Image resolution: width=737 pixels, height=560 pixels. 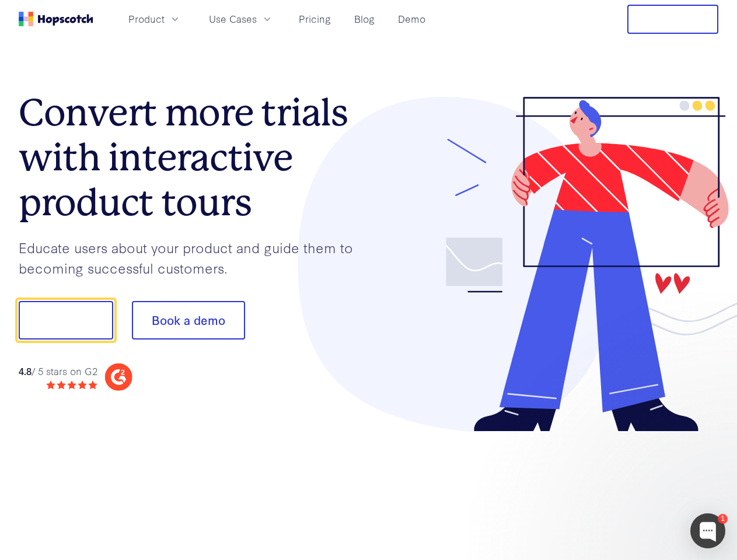 What do you see at coordinates (58, 371) in the screenshot?
I see `div: / 5 stars on G2` at bounding box center [58, 371].